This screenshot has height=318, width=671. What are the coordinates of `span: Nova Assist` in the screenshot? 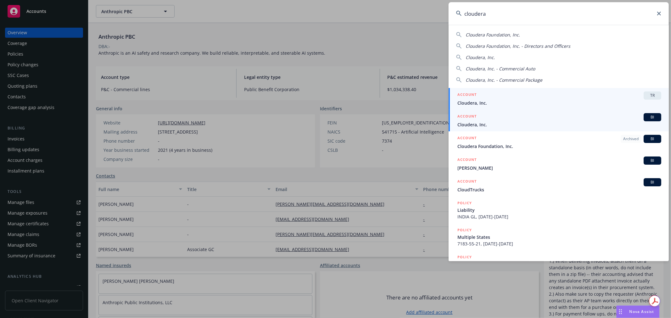 It's located at (642, 312).